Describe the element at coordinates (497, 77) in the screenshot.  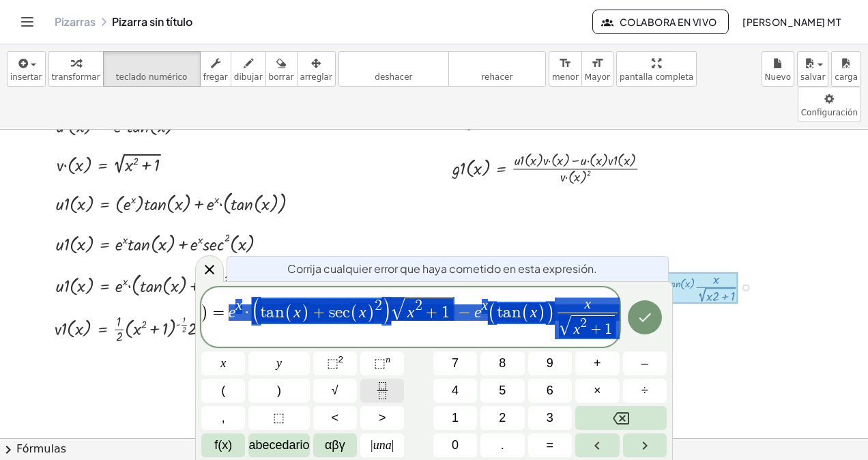
I see `span: rehacer` at that location.